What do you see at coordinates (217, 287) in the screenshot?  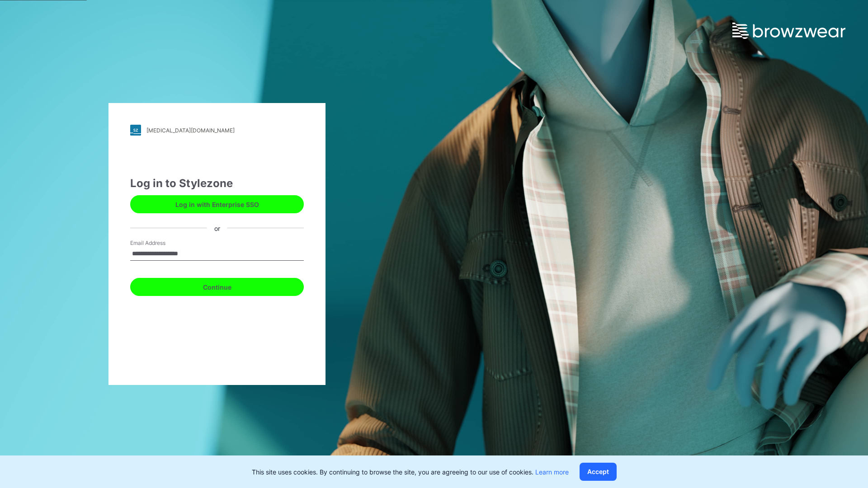 I see `button: Continue` at bounding box center [217, 287].